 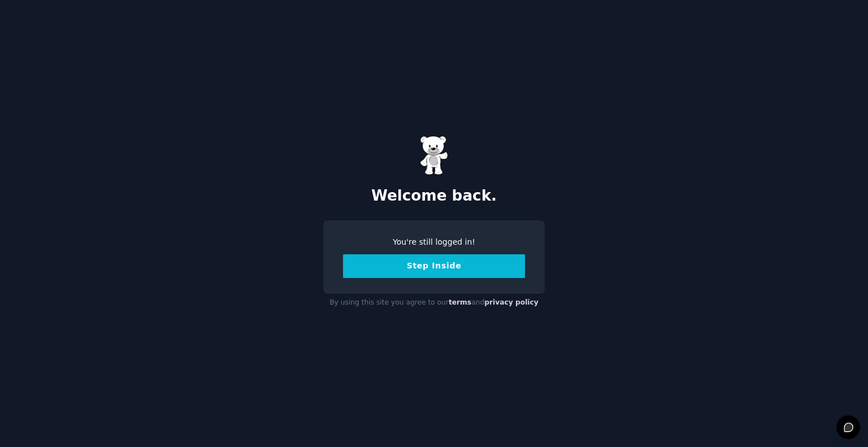 I want to click on a: terms, so click(x=460, y=302).